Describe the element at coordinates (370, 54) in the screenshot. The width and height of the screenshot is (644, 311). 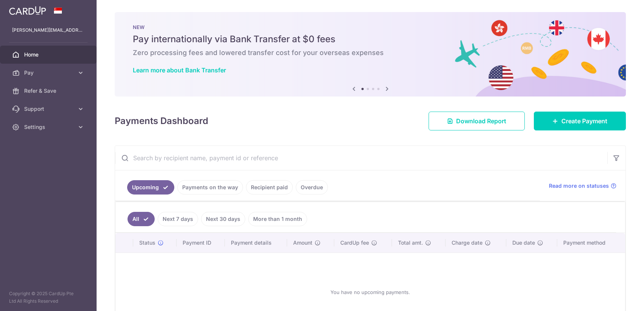
I see `img: Bank transfer banner` at that location.